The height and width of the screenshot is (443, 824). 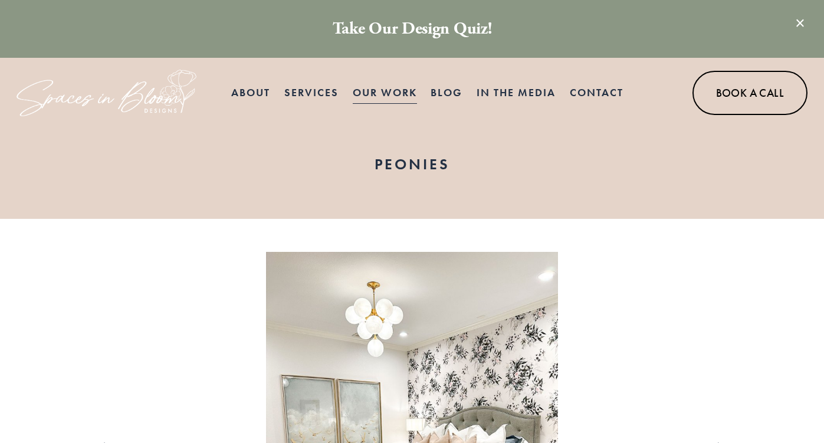 What do you see at coordinates (750, 93) in the screenshot?
I see `a: Book A Call` at bounding box center [750, 93].